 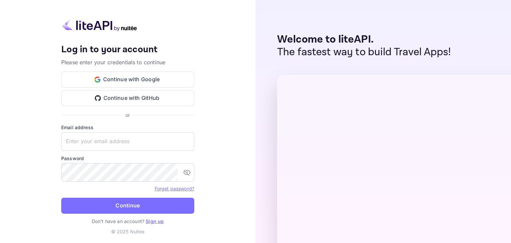 I want to click on button: Continue with Google, so click(x=128, y=80).